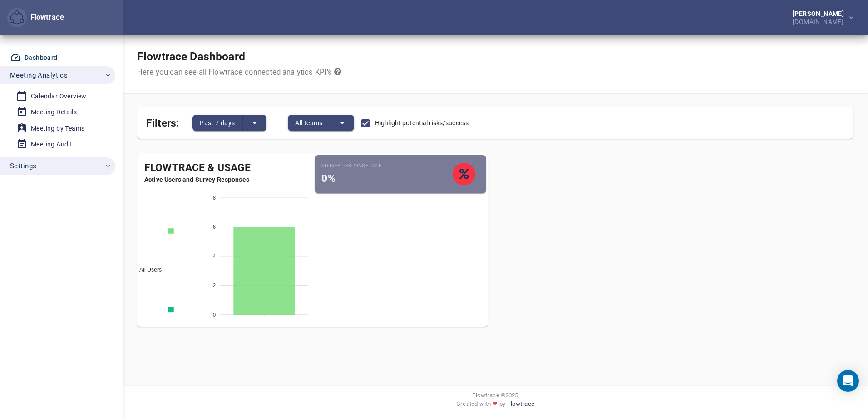 This screenshot has height=419, width=868. What do you see at coordinates (54, 112) in the screenshot?
I see `div: Meeting Details` at bounding box center [54, 112].